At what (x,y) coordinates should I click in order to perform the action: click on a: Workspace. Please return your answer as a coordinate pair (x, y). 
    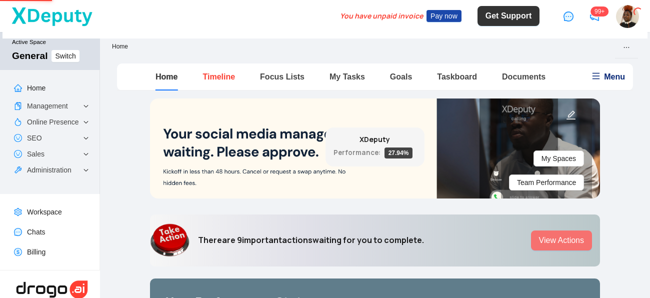
    Looking at the image, I should click on (44, 212).